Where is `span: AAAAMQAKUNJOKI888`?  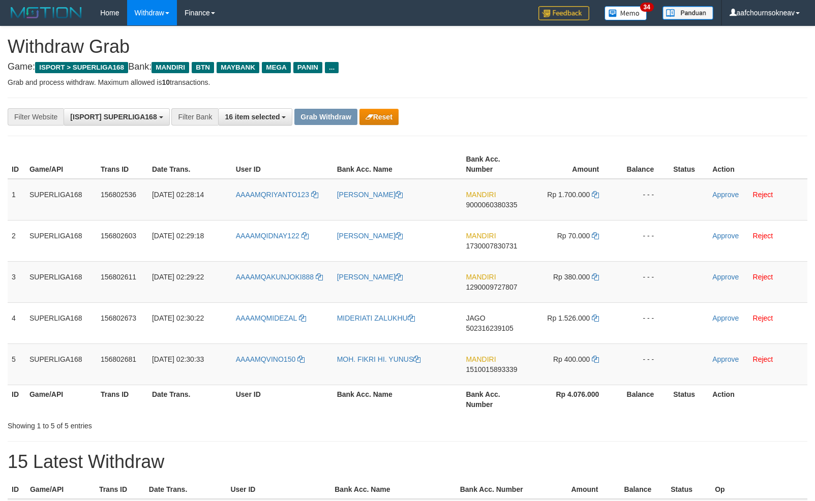
span: AAAAMQAKUNJOKI888 is located at coordinates (275, 277).